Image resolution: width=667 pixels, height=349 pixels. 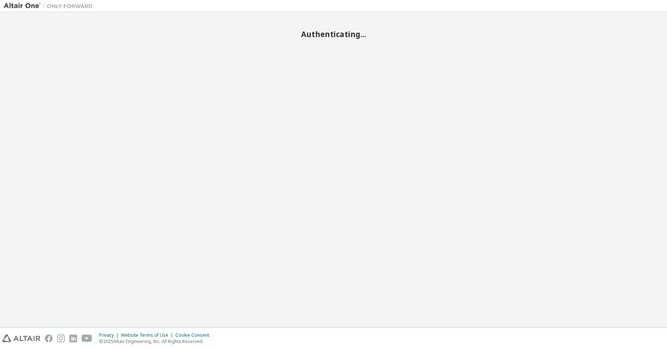 What do you see at coordinates (73, 338) in the screenshot?
I see `img: linkedin.svg` at bounding box center [73, 338].